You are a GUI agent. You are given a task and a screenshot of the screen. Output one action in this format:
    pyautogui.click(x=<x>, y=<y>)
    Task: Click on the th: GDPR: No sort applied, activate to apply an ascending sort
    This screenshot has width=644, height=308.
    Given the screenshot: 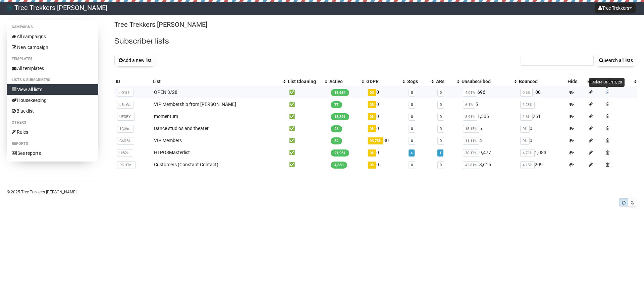 What is the action you would take?
    pyautogui.click(x=385, y=81)
    